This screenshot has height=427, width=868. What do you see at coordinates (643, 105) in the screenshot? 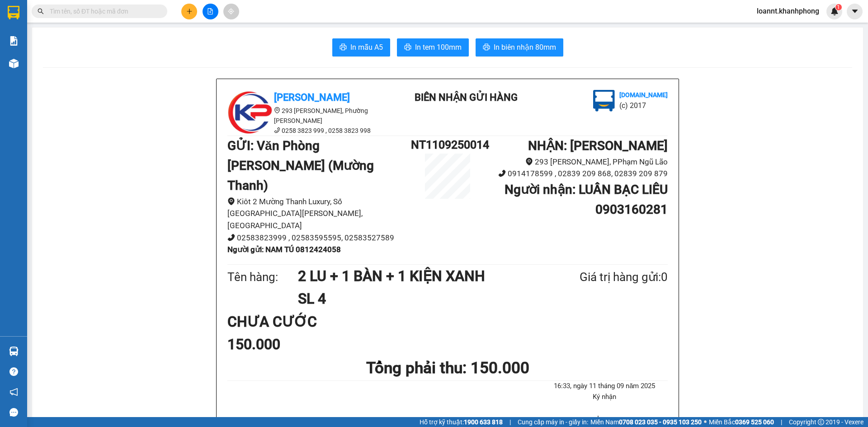
I see `li: (c) 2017` at bounding box center [643, 105].